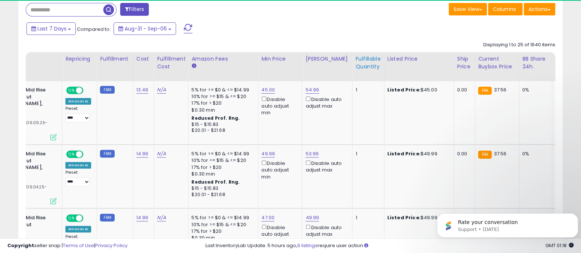 The width and height of the screenshot is (581, 253). Describe the element at coordinates (67, 246) in the screenshot. I see `div: seller snap | |` at that location.